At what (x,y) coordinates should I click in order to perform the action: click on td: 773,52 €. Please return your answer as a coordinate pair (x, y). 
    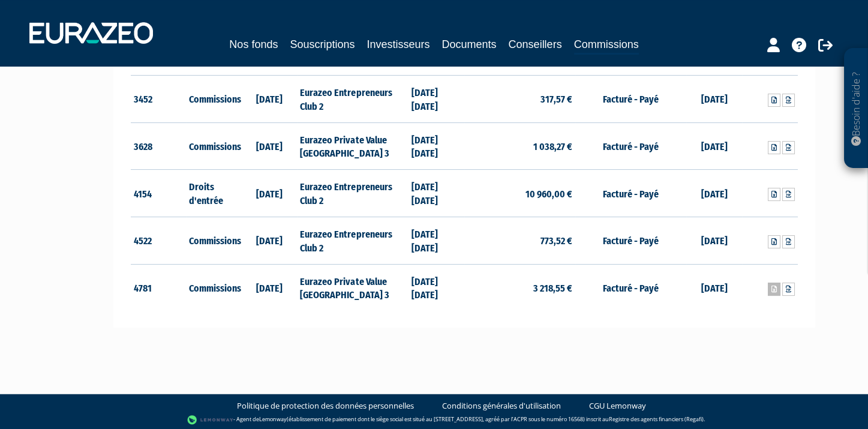
    Looking at the image, I should click on (520, 240).